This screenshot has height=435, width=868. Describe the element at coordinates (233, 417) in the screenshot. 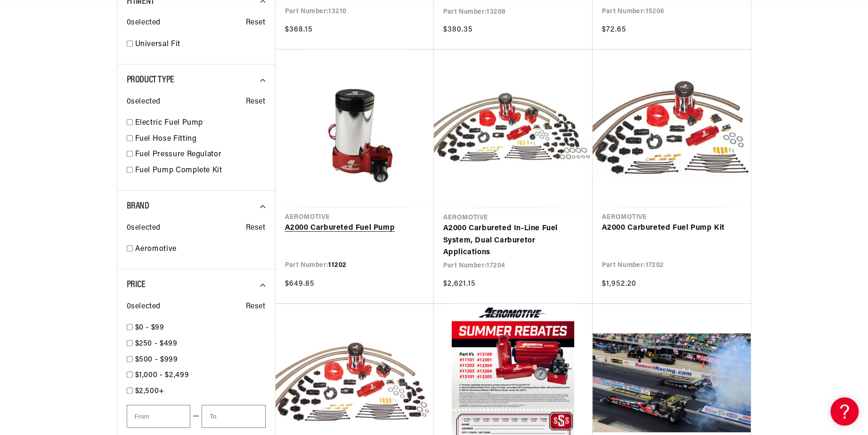

I see `input: To` at that location.